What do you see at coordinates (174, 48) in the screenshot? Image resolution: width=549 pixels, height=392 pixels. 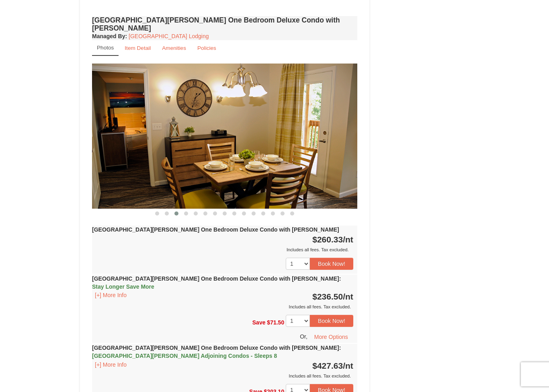 I see `small: Amenities` at bounding box center [174, 48].